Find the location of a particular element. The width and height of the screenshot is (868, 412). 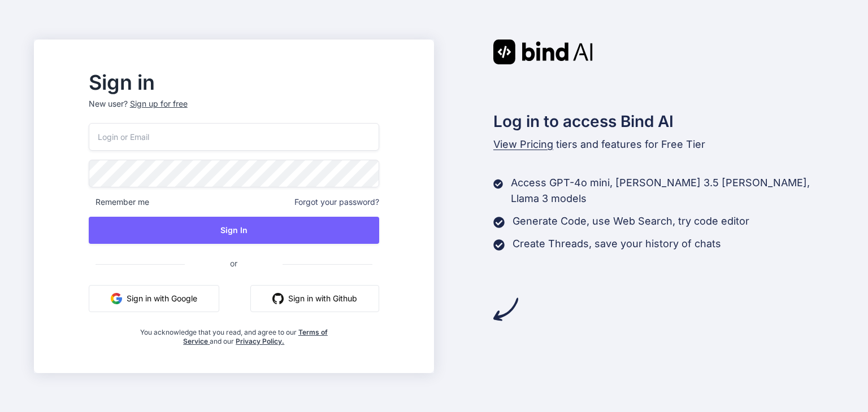

p: Create Threads, save your history of chats is located at coordinates (616, 244).